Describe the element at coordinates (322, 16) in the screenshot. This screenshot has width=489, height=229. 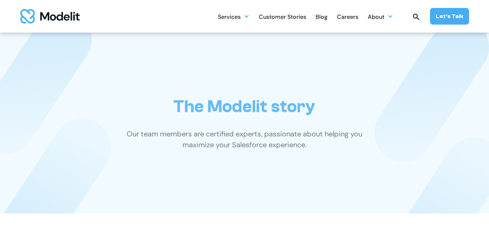
I see `a: Blog` at that location.